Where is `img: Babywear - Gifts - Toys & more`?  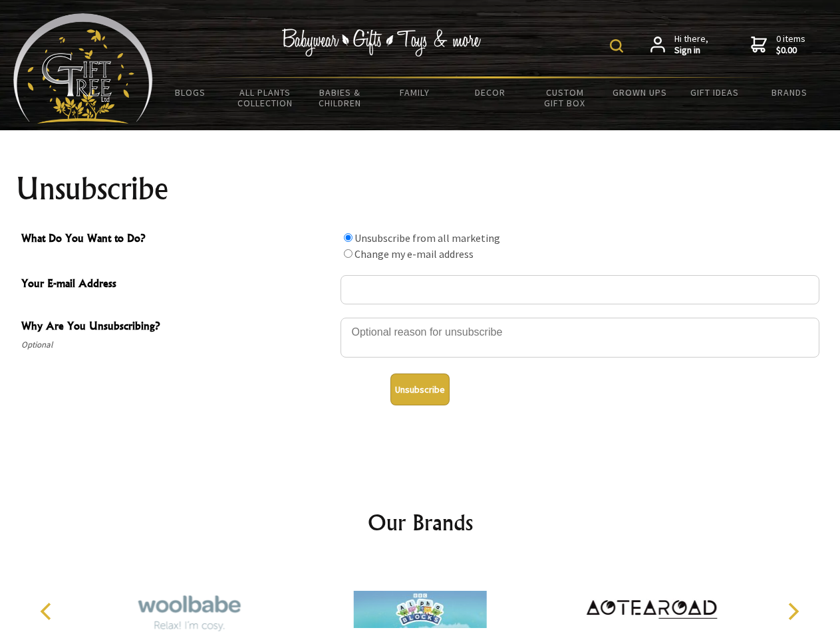 img: Babywear - Gifts - Toys & more is located at coordinates (382, 43).